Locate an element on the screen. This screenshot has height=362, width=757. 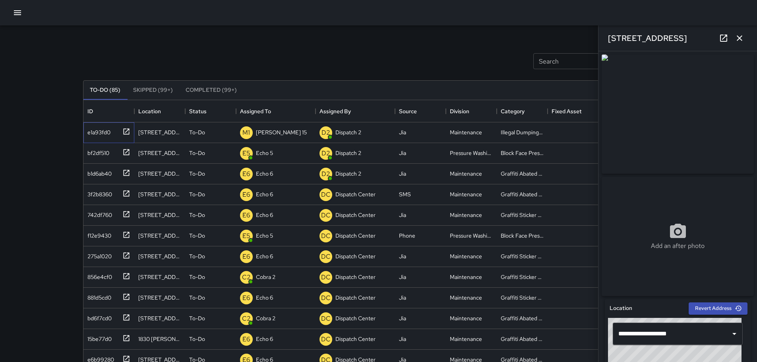
p: M1 is located at coordinates (246, 133).